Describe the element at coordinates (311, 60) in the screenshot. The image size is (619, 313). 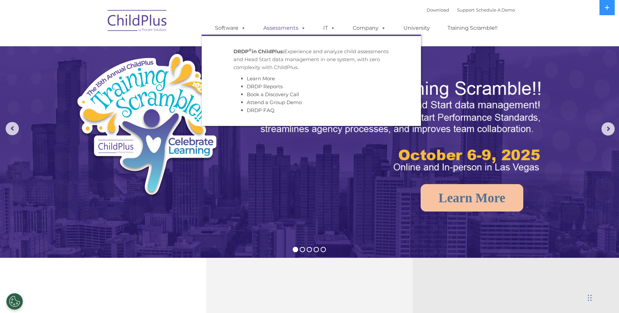
I see `p: Experience and analyze child assessments and Head Start data management in one system, with zero ...` at that location.